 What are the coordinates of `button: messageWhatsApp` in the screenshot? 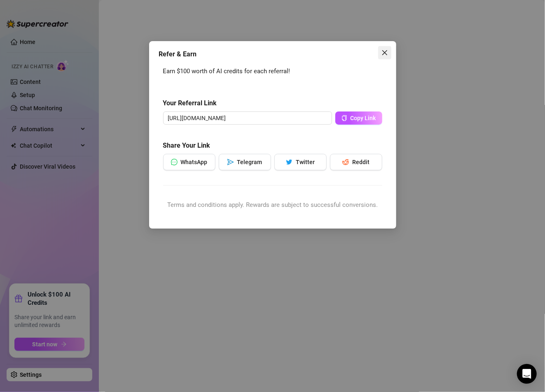 It's located at (189, 162).